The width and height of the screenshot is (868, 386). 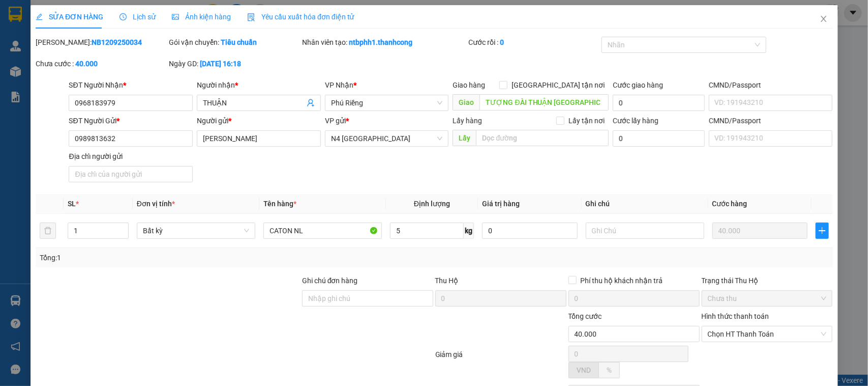 I want to click on div: VP gửi, so click(x=387, y=121).